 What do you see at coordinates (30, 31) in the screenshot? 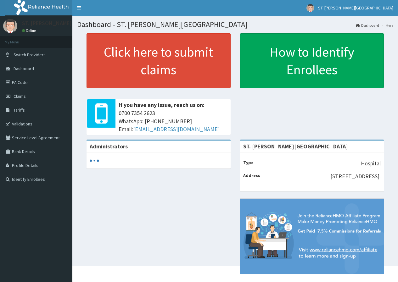
I see `a: Online` at bounding box center [30, 31].